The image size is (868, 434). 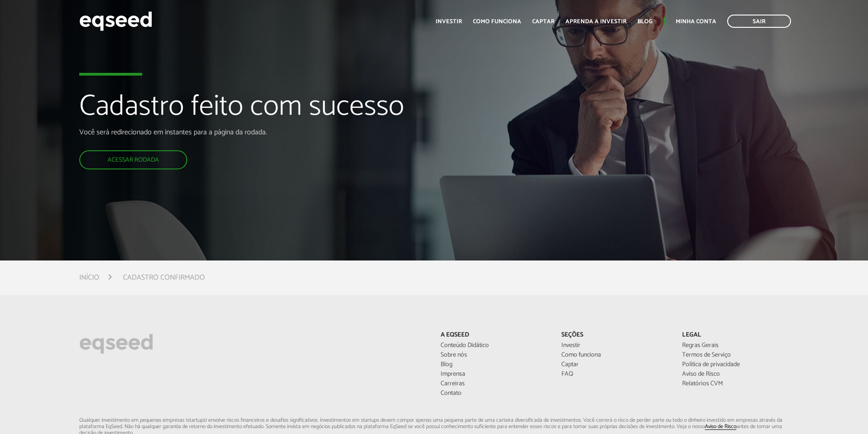 I want to click on a: Termos de Serviço, so click(x=735, y=355).